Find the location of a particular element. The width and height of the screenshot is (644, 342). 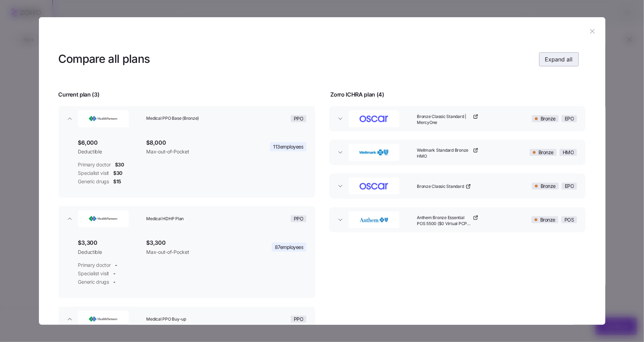

button: HealthPartnersMedical PPO Buy-upPPO is located at coordinates (187, 319).